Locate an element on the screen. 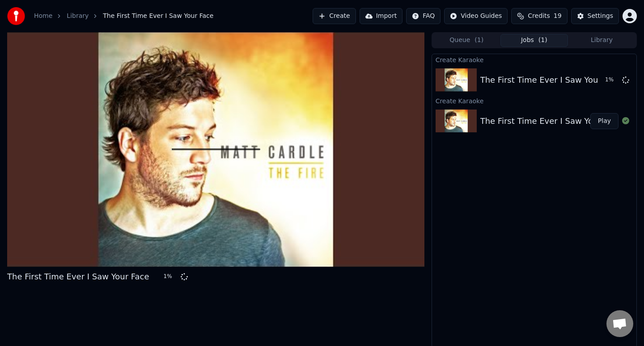 The width and height of the screenshot is (644, 346). button: Library is located at coordinates (602, 40).